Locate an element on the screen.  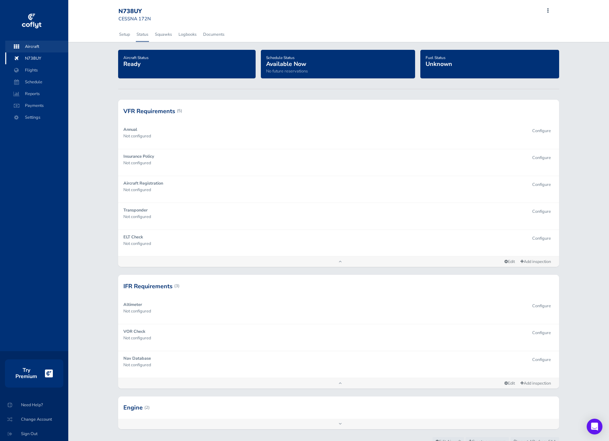
span: Fuel Status is located at coordinates (436, 58).